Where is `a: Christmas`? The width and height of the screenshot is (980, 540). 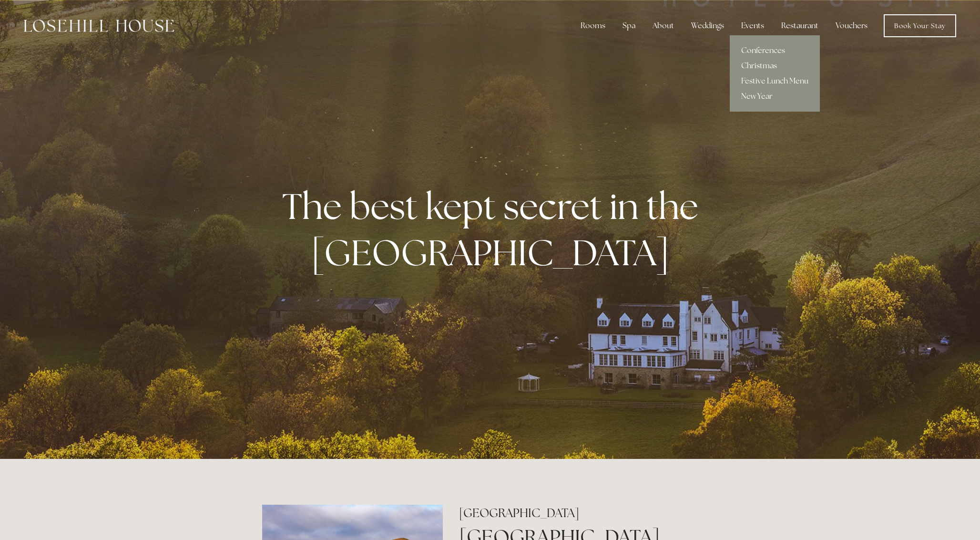
a: Christmas is located at coordinates (775, 65).